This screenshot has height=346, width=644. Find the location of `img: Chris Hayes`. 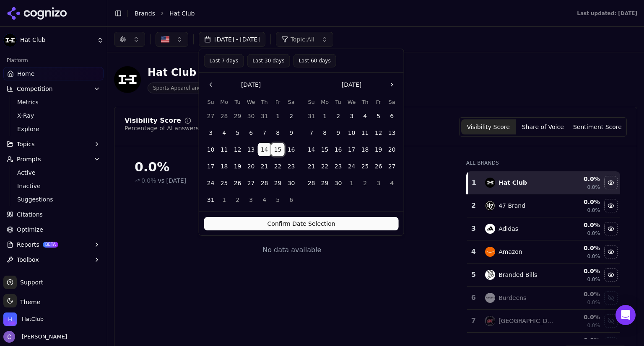

img: Chris Hayes is located at coordinates (9, 337).